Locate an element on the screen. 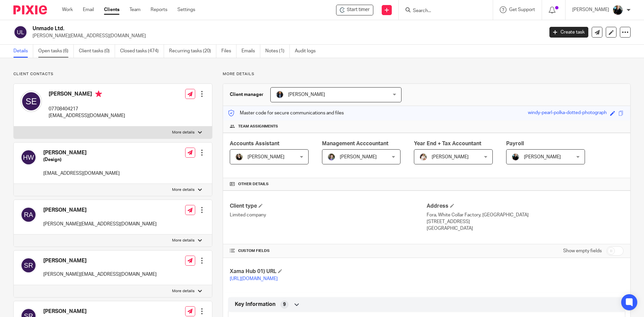  span: Year End + Tax Accountant is located at coordinates (447, 144).